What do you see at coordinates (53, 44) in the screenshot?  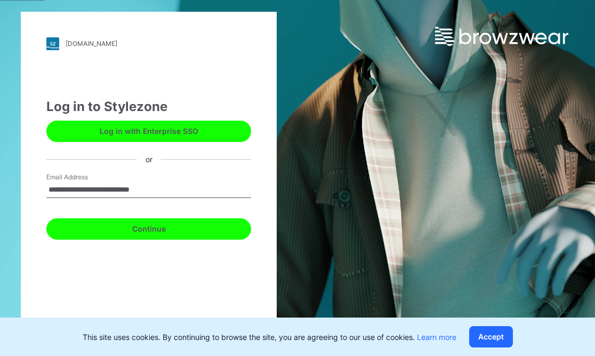 I see `img: stylezone-logo.562084cfcfab977791bfbf7441f1a819.svg` at bounding box center [53, 44].